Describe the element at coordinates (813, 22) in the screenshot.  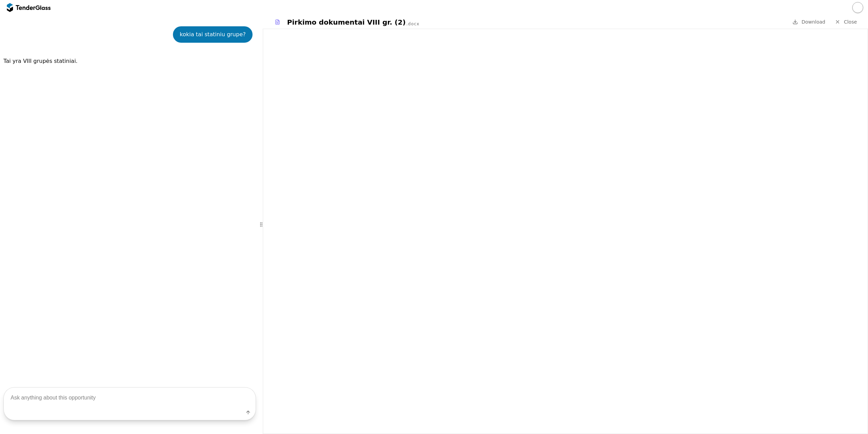
I see `span: Download` at that location.